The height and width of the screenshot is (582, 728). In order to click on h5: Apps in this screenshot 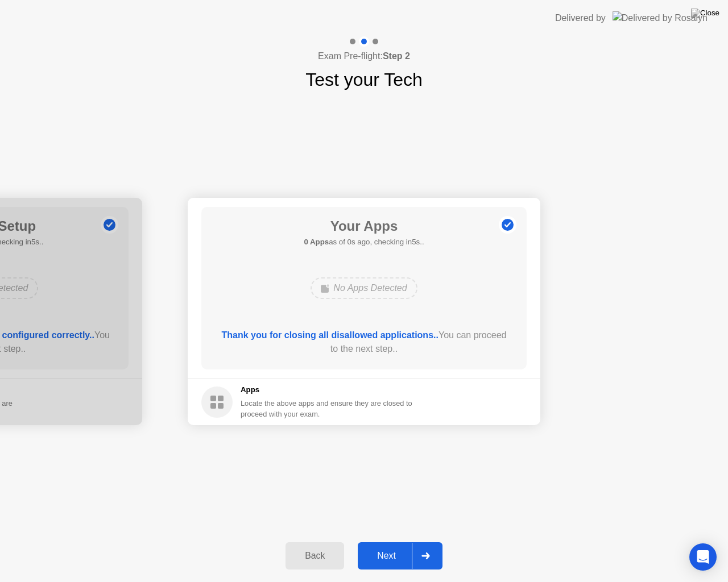, I will do `click(327, 390)`.